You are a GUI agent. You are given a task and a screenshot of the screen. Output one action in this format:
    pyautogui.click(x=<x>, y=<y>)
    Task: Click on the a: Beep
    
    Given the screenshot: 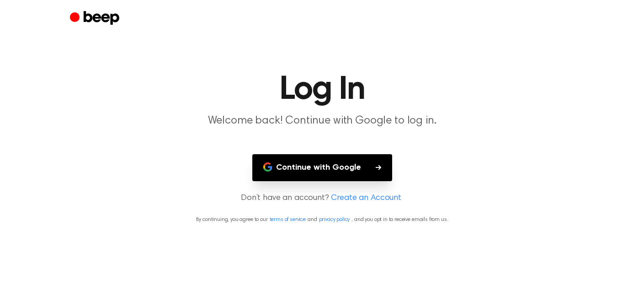 What is the action you would take?
    pyautogui.click(x=96, y=18)
    